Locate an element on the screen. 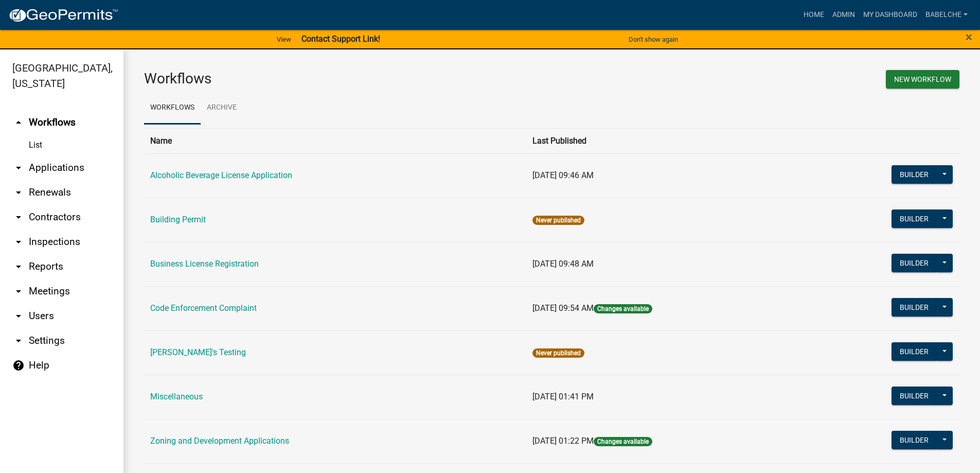  a: Zoning and Development Applications is located at coordinates (219, 440).